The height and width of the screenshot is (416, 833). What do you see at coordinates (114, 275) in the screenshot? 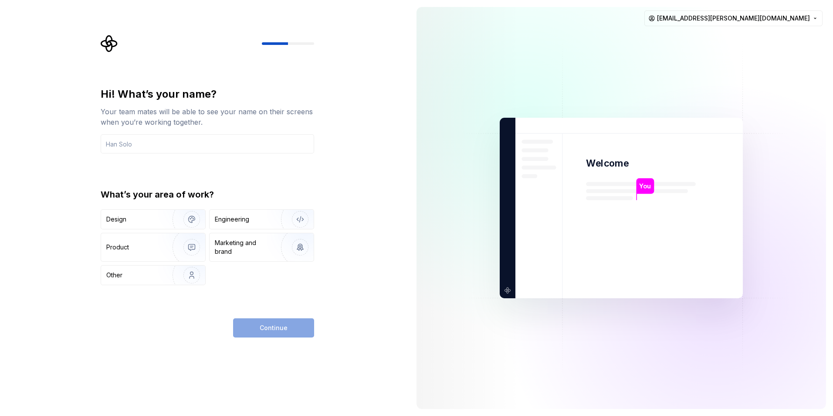
I see `div: Other` at bounding box center [114, 275].